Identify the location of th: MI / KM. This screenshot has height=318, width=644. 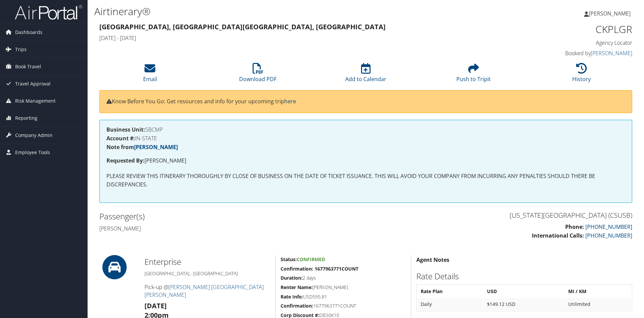
(598, 292).